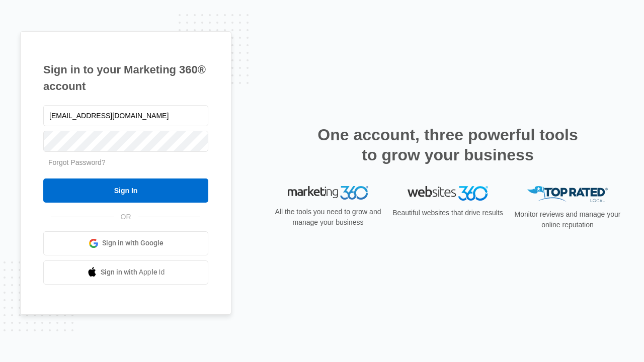  I want to click on p: Monitor reviews and manage your online reputation, so click(567, 220).